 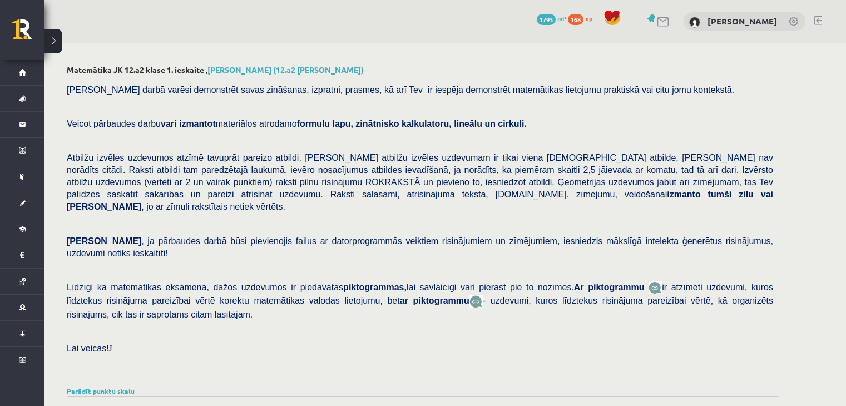 What do you see at coordinates (546, 19) in the screenshot?
I see `span: 1793` at bounding box center [546, 19].